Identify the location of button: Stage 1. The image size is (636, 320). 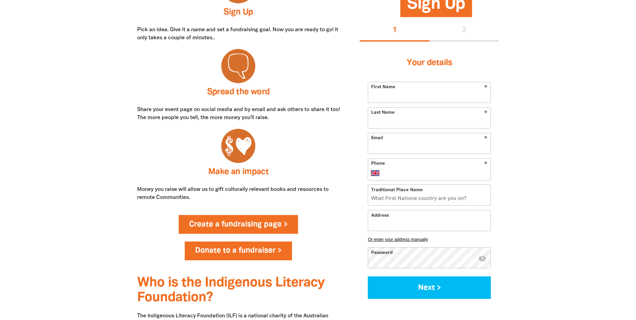
(395, 31).